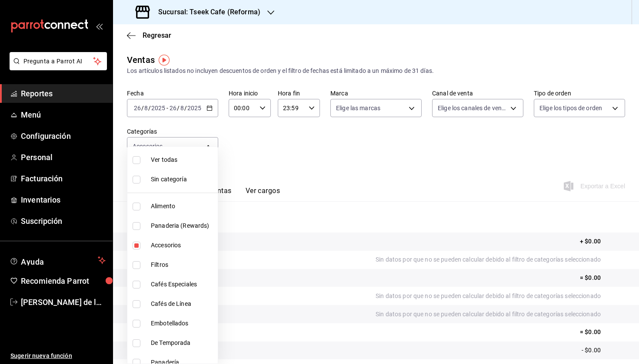  Describe the element at coordinates (183, 226) in the screenshot. I see `span: Panaderia (Rewards)` at that location.